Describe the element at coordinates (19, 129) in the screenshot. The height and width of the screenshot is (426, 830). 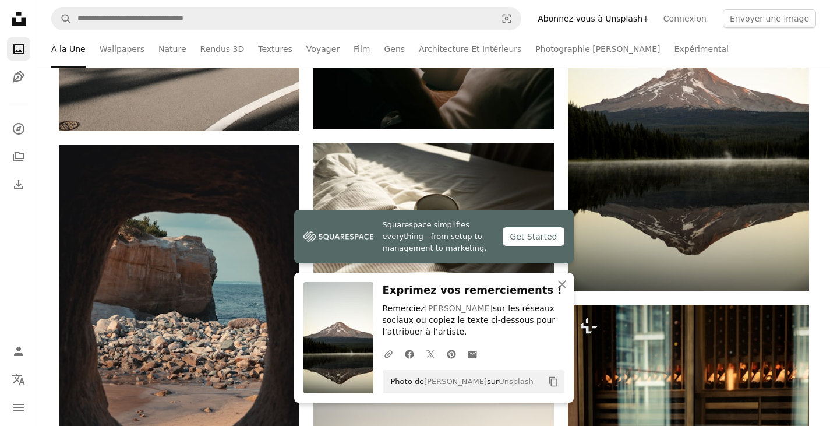
I see `a: Explorer` at that location.